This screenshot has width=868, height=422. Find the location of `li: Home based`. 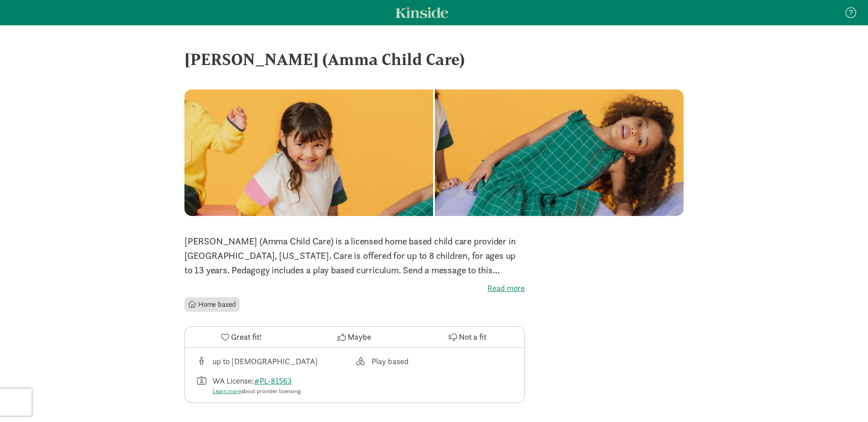

li: Home based is located at coordinates (212, 304).